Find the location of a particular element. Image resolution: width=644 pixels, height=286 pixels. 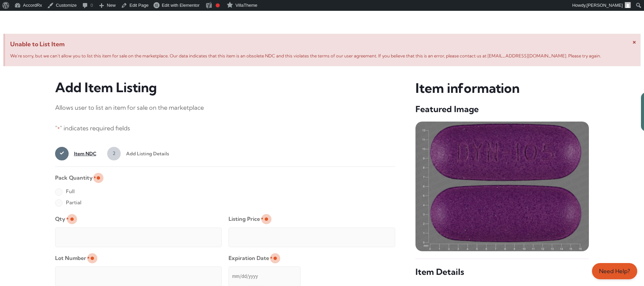

div: Focus keyphrase not set is located at coordinates (218, 5).